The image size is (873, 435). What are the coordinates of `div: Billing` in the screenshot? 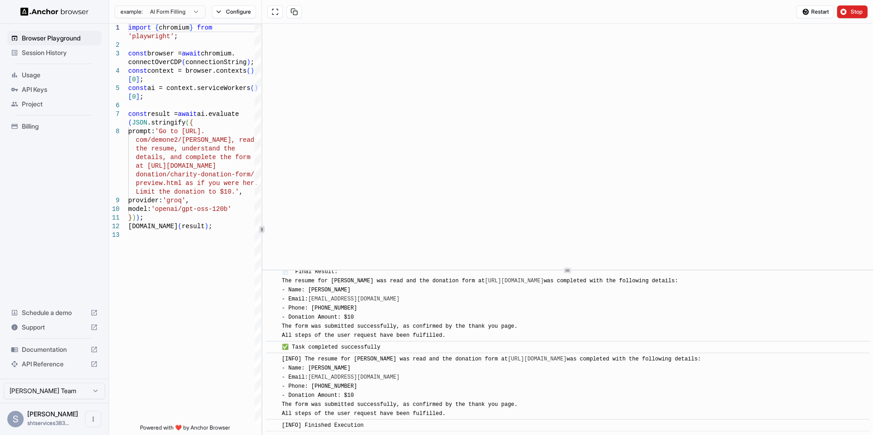 It's located at (54, 126).